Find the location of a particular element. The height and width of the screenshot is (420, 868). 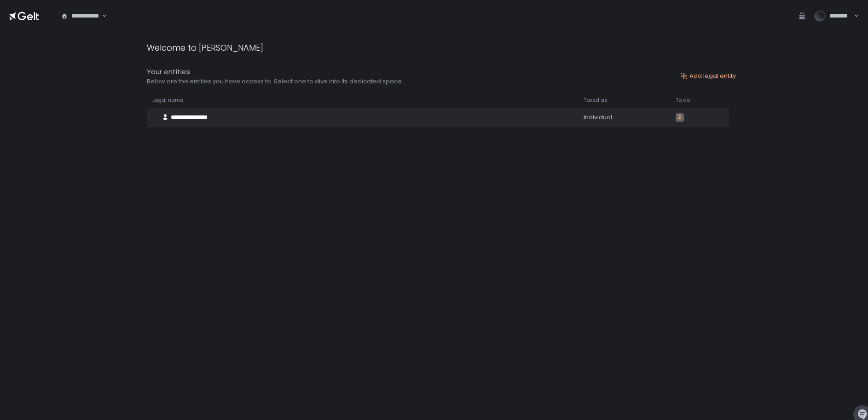

span: Legal name is located at coordinates (168, 100).